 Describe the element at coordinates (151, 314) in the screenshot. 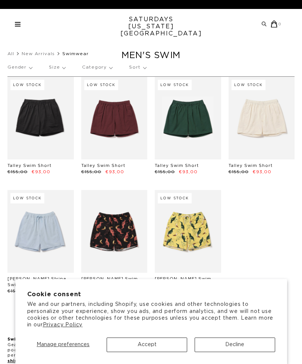

I see `p: We and our partners, including Shopify, use cookies and other technologies to personalize your ex...` at that location.